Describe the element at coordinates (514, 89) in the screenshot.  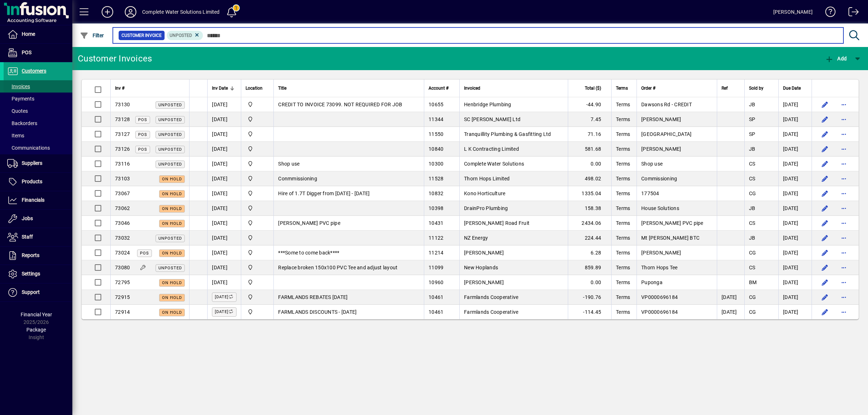
I see `div: Invoiced` at that location.